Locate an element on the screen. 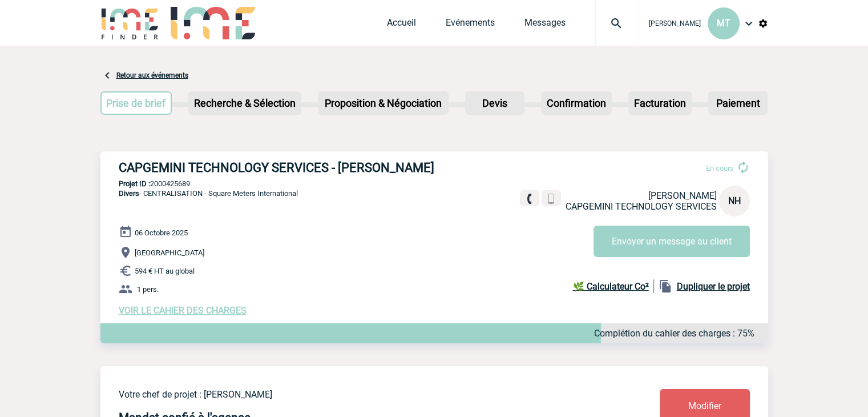  a: VOIR LE CAHIER DES CHARGES is located at coordinates (183, 310).